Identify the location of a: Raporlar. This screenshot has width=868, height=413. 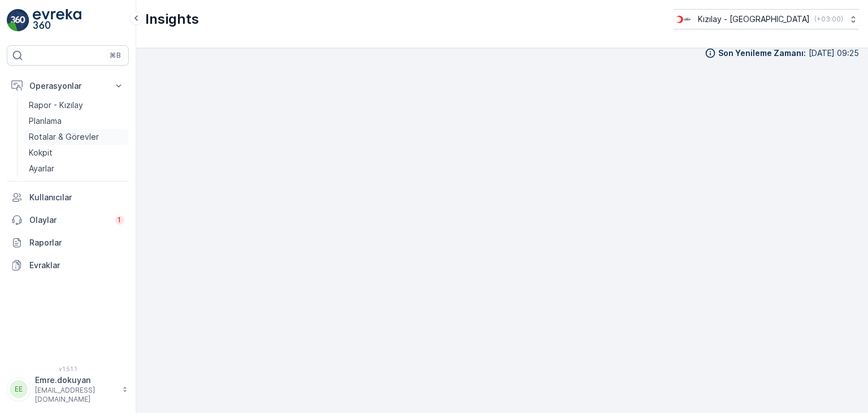
(68, 242).